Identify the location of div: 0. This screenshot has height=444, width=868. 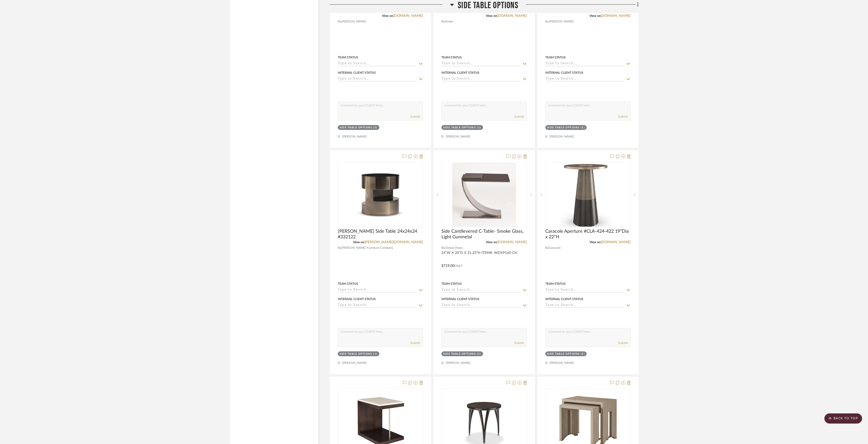
(484, 195).